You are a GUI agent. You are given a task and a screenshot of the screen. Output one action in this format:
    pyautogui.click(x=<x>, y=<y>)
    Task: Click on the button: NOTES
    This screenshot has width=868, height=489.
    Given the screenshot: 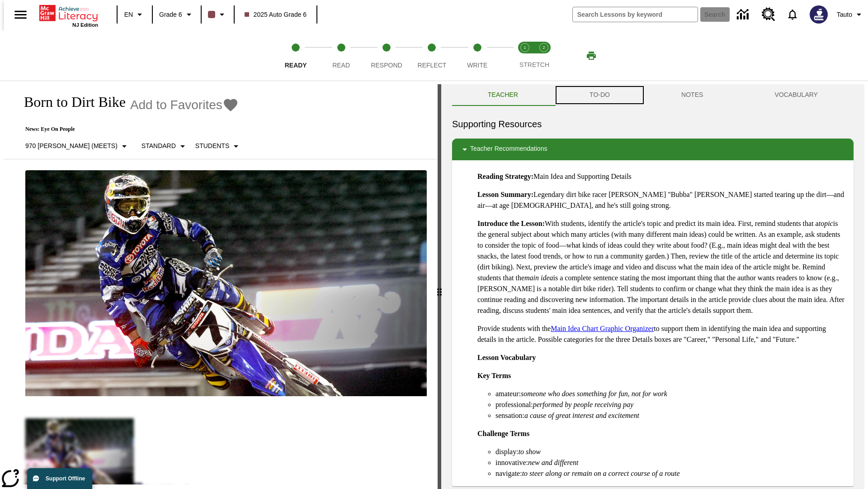 What is the action you would take?
    pyautogui.click(x=693, y=95)
    